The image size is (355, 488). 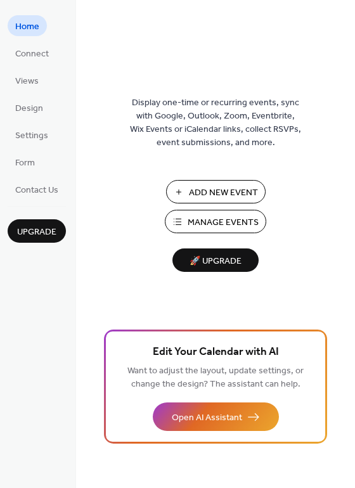 I want to click on span: Want to adjust the layout, update settings, or change the design? The assistant can help., so click(x=216, y=378).